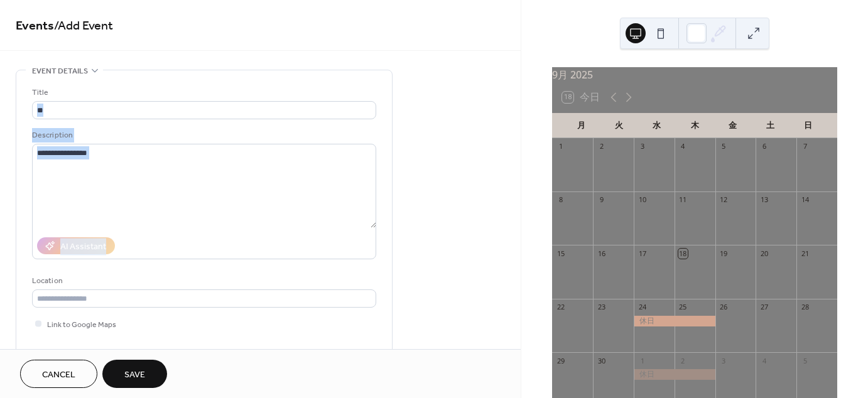 This screenshot has height=398, width=868. I want to click on div: 水, so click(657, 126).